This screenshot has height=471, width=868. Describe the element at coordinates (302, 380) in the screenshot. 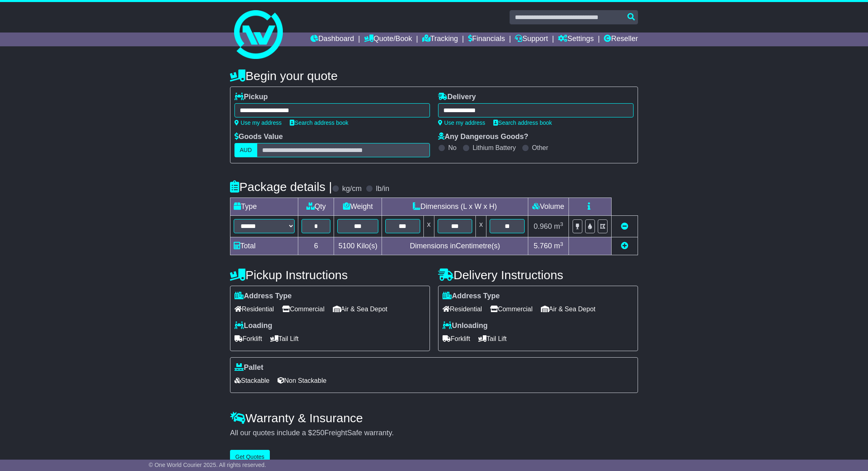

I see `span: Non Stackable` at that location.